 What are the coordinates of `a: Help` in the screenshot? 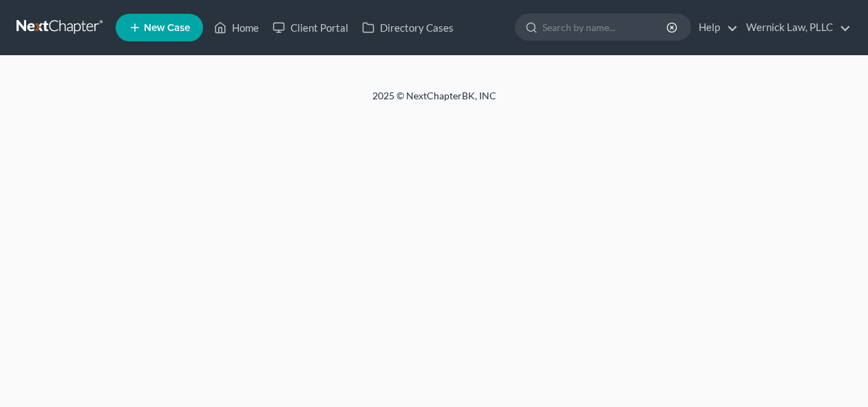 It's located at (715, 27).